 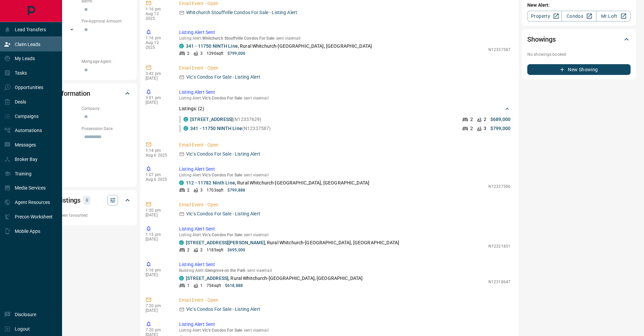 What do you see at coordinates (107, 108) in the screenshot?
I see `p: Company:` at bounding box center [107, 108].